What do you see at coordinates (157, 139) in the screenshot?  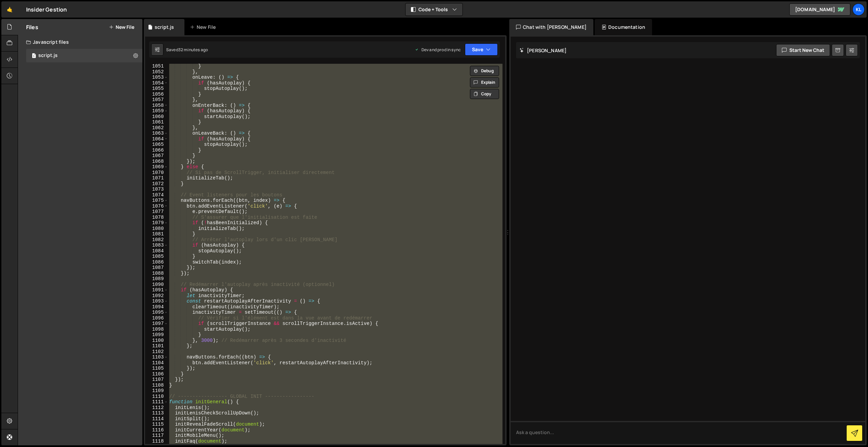 I see `div: 1064` at bounding box center [157, 139].